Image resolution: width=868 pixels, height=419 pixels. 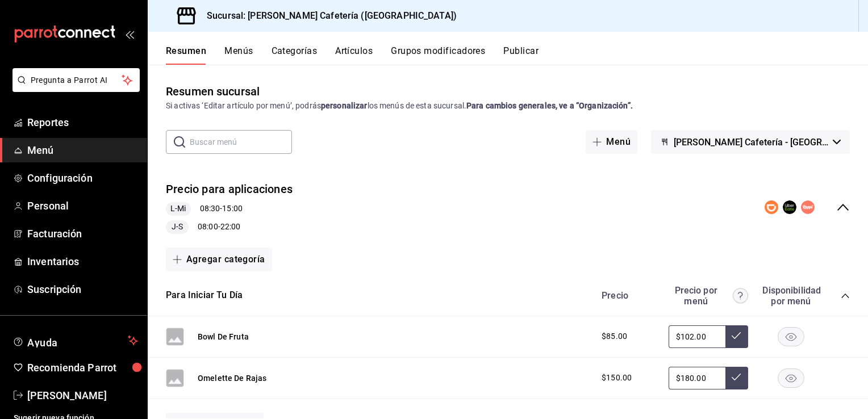 What do you see at coordinates (611, 142) in the screenshot?
I see `button: Menú` at bounding box center [611, 142].